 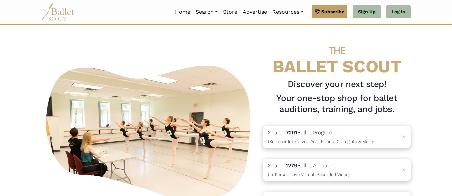 What do you see at coordinates (333, 12) in the screenshot?
I see `span: Subscribe` at bounding box center [333, 12].